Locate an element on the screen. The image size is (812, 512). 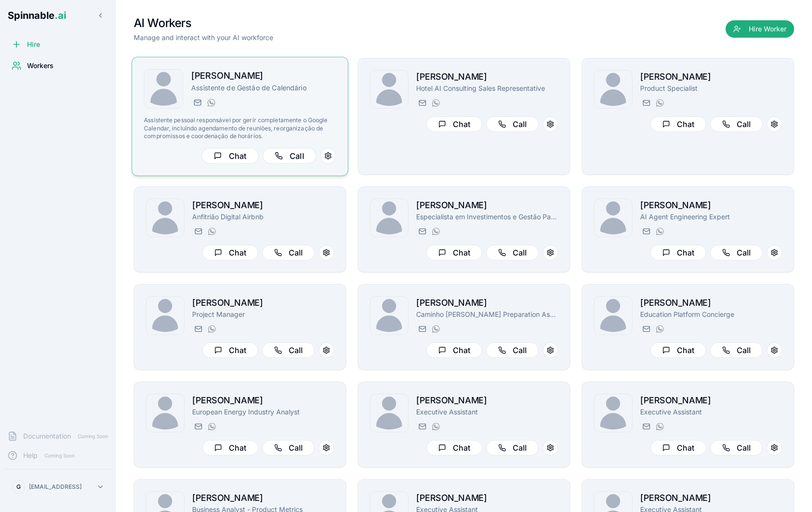
button: Send email to amelia.green@getspinnable.ai is located at coordinates (646, 103).